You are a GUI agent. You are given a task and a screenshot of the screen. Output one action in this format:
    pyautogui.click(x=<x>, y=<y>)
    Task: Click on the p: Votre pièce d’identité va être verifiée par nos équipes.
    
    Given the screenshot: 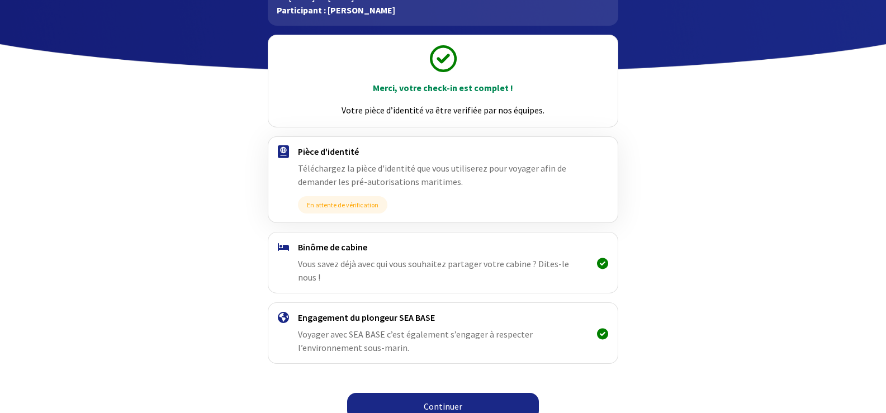 What is the action you would take?
    pyautogui.click(x=442, y=110)
    